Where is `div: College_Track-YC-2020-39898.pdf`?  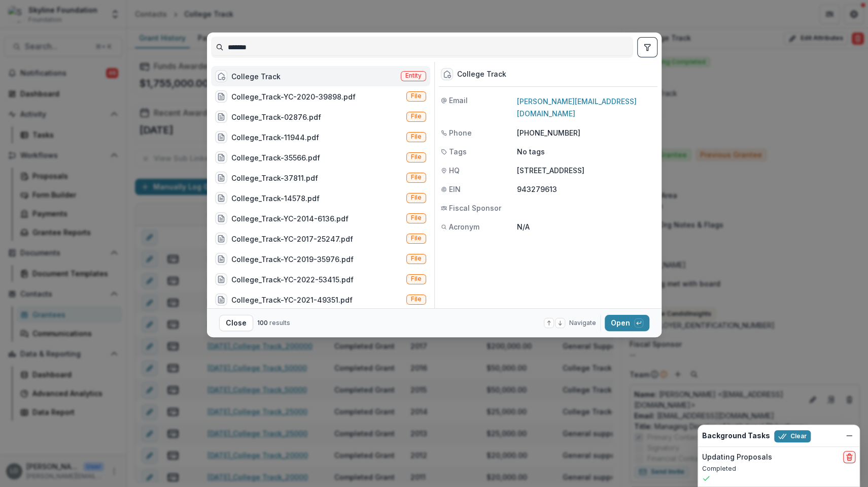
div: College_Track-YC-2020-39898.pdf is located at coordinates (293, 96).